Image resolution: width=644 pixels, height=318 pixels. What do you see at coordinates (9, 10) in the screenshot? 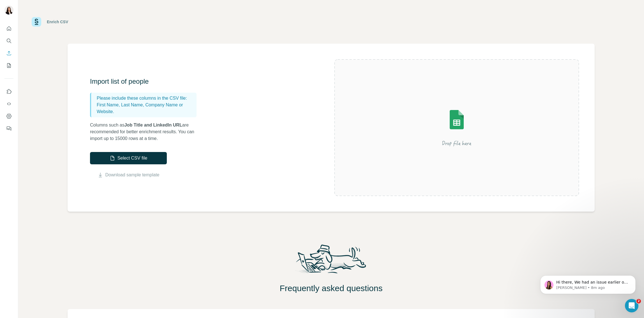
I see `img: Avatar` at bounding box center [9, 10].